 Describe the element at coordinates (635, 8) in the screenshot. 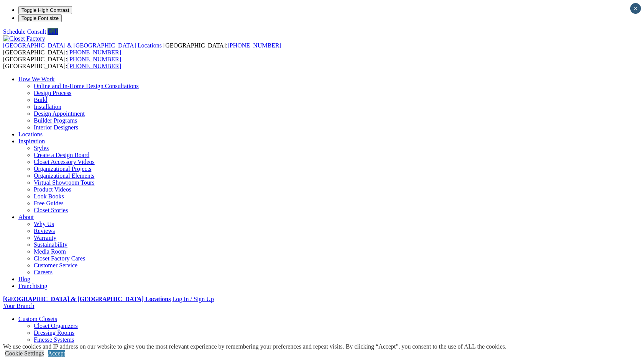

I see `button: Close` at that location.